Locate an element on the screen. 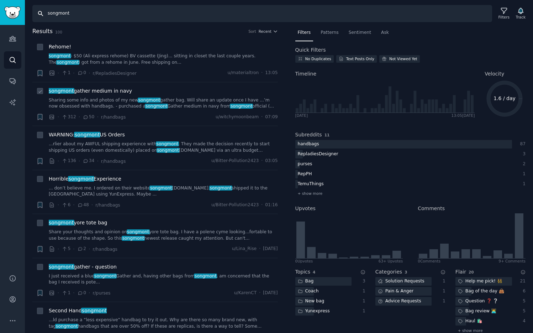 This screenshot has height=333, width=533. div: Filters is located at coordinates (504, 17).